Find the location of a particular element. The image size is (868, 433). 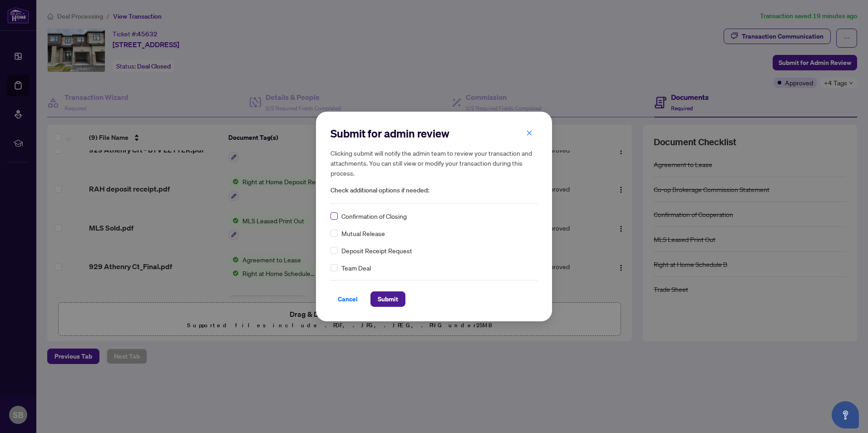

span: Check additional options if needed: is located at coordinates (434, 190).